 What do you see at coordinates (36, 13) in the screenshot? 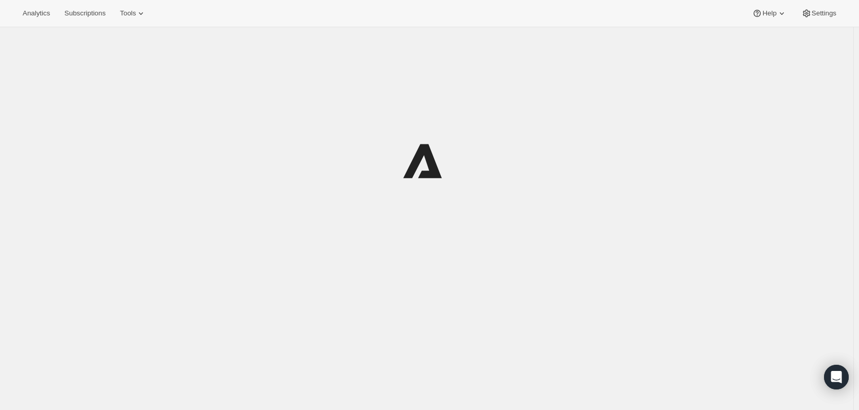
I see `span: Analytics` at bounding box center [36, 13].